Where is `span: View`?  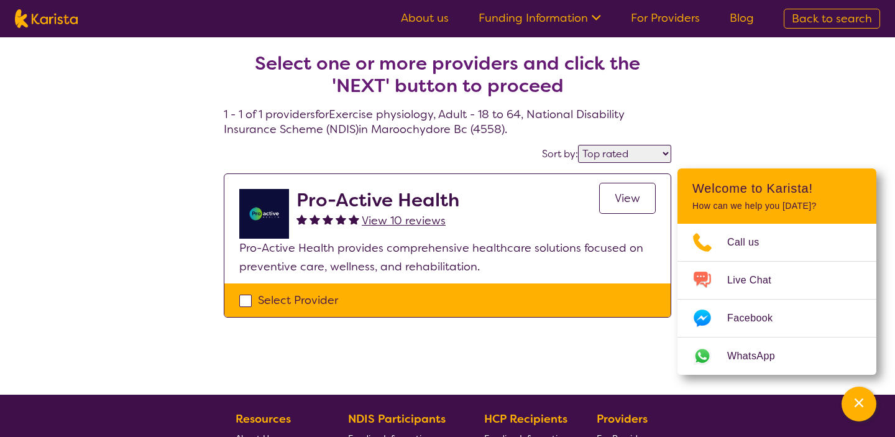 span: View is located at coordinates (627, 198).